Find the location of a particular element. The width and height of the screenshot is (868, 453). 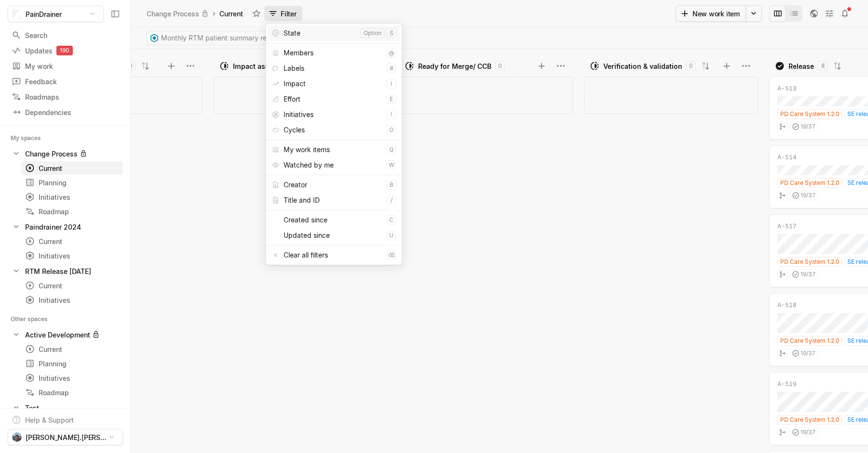

a: Updates190 is located at coordinates (65, 51).